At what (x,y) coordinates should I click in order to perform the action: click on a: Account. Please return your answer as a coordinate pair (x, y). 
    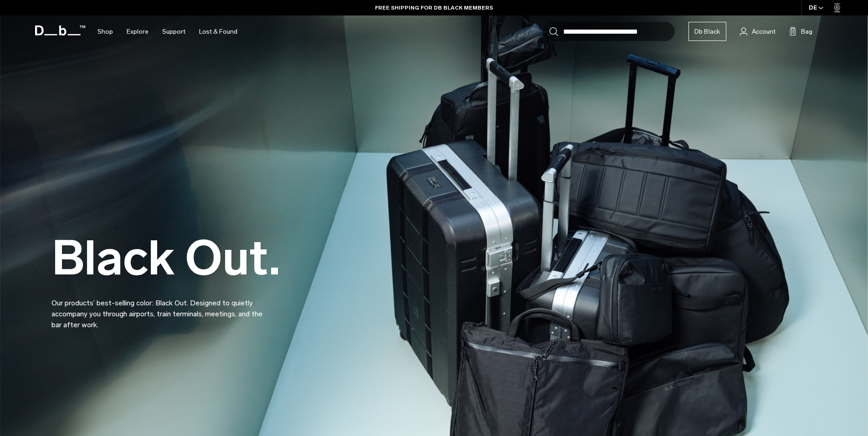
    Looking at the image, I should click on (757, 31).